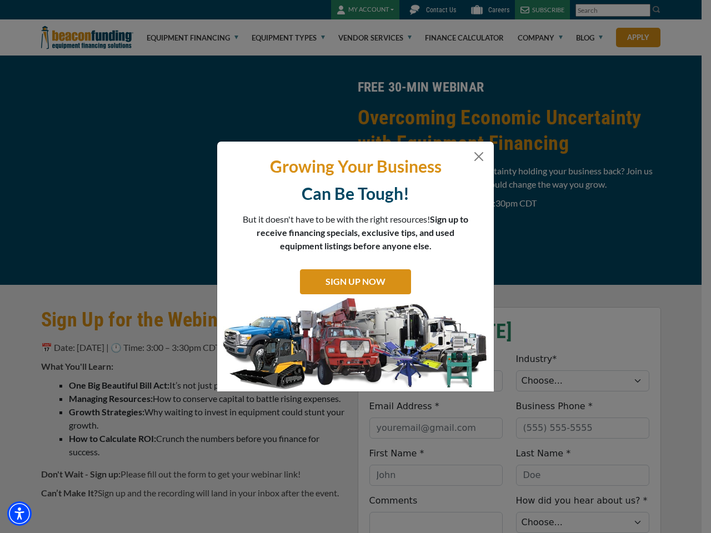 The height and width of the screenshot is (533, 711). Describe the element at coordinates (479, 157) in the screenshot. I see `button: Close` at that location.